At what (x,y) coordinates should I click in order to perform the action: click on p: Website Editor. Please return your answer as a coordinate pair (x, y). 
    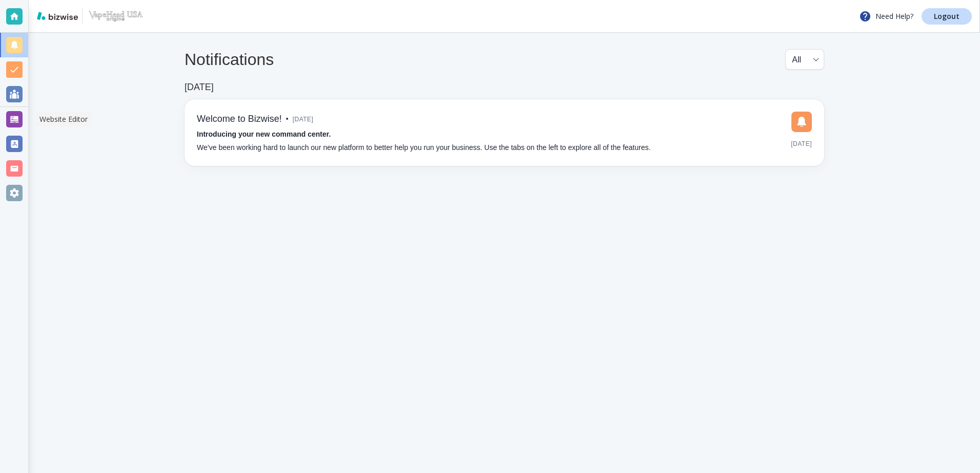
    Looking at the image, I should click on (64, 119).